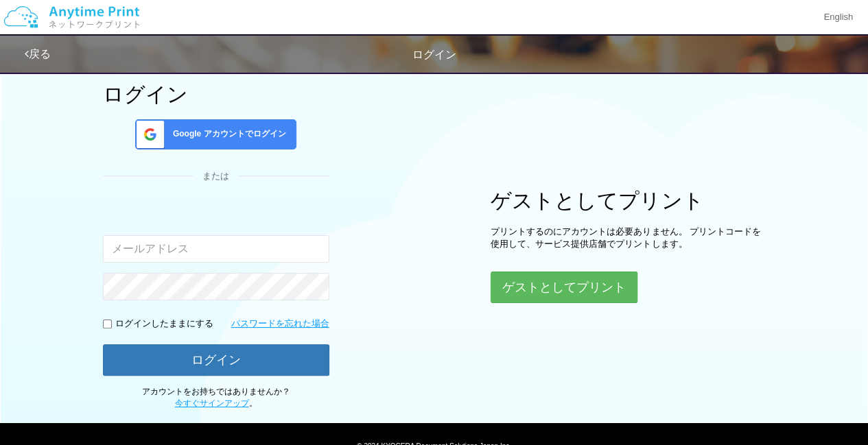 This screenshot has width=868, height=445. Describe the element at coordinates (216, 249) in the screenshot. I see `input: メールアドレス` at that location.